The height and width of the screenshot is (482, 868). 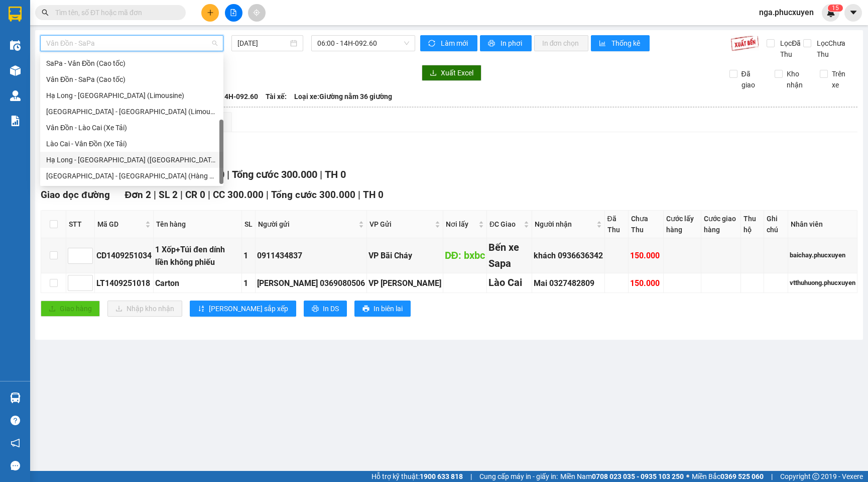 I want to click on div: Bến xe Sapa, so click(x=509, y=256).